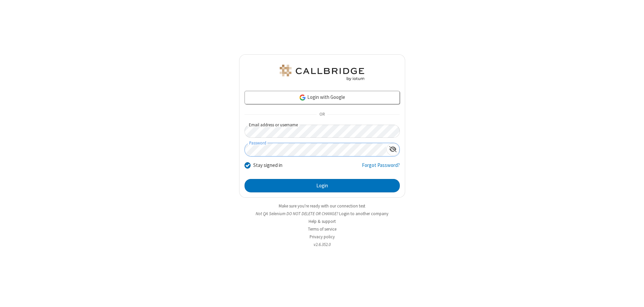  Describe the element at coordinates (268, 165) in the screenshot. I see `label: Stay signed in` at that location.